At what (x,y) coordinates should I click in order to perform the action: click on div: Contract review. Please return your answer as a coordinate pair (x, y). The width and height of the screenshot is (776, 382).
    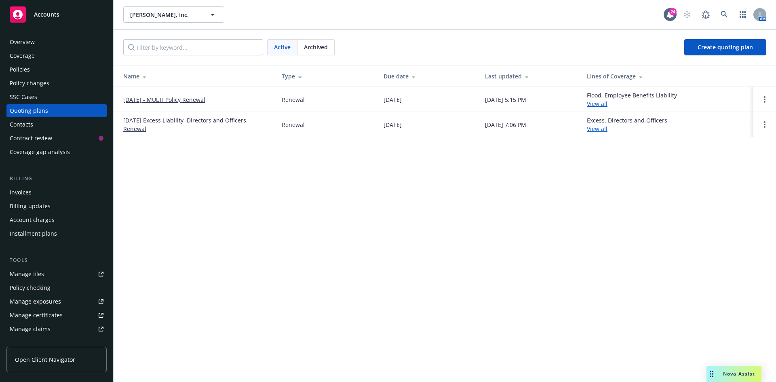
    Looking at the image, I should click on (31, 138).